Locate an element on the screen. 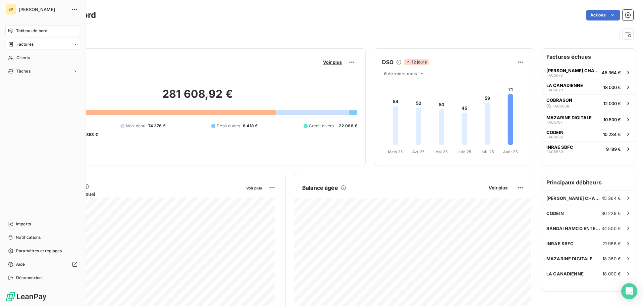 This screenshot has height=306, width=644. span: 9 189 € is located at coordinates (614, 149).